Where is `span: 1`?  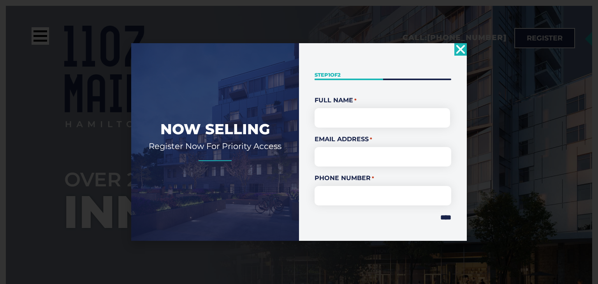 span: 1 is located at coordinates (329, 75).